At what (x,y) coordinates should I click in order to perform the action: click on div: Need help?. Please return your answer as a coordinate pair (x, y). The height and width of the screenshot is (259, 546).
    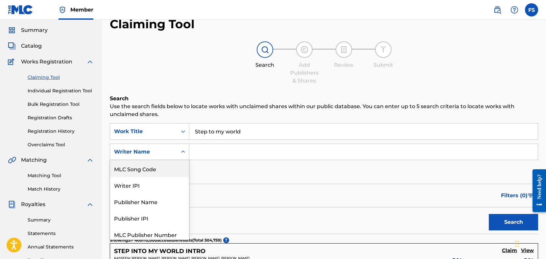
    Looking at the image, I should click on (12, 23).